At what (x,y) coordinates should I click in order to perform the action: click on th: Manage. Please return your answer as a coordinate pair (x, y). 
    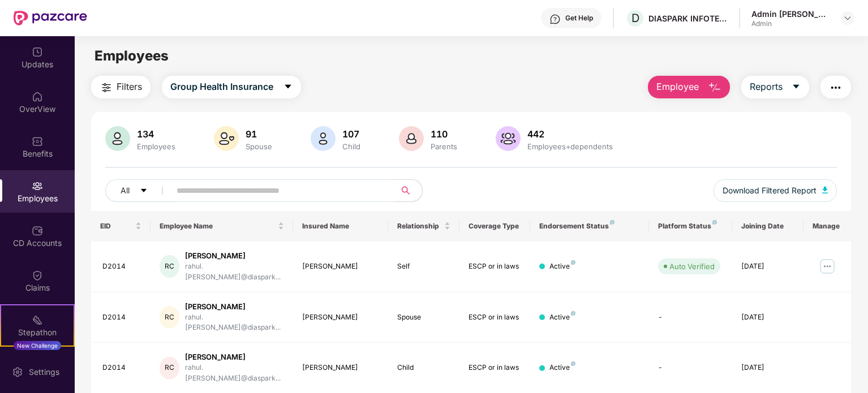
    Looking at the image, I should click on (827, 227).